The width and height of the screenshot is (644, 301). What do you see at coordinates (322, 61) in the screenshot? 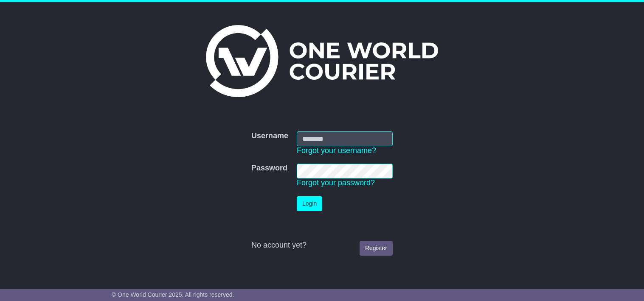
I see `img: One World` at bounding box center [322, 61].